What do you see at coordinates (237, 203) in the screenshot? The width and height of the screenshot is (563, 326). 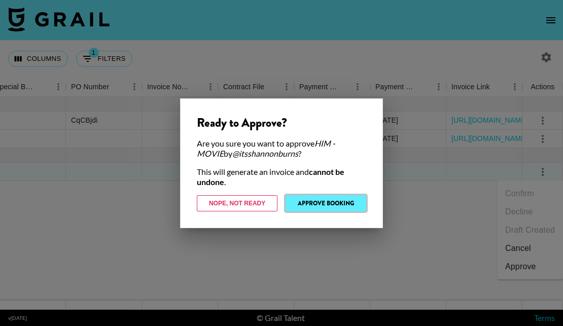 I see `button: Nope, Not Ready` at bounding box center [237, 203].